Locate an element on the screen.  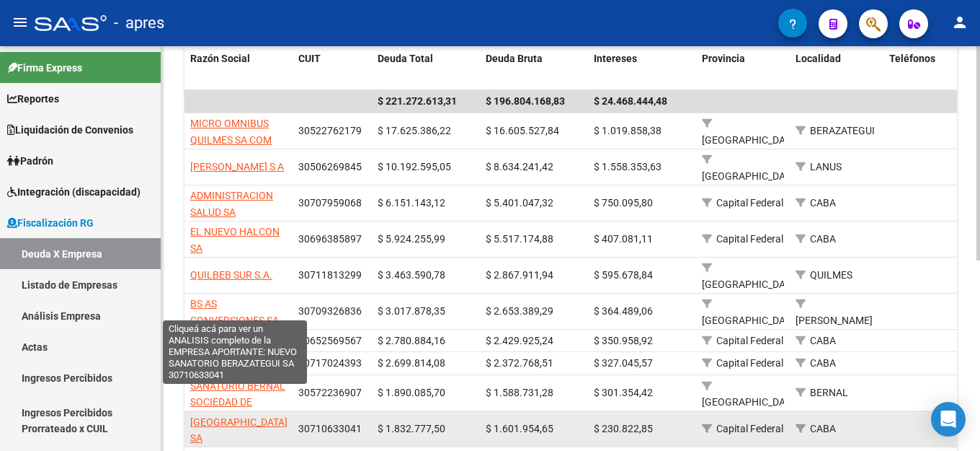
span: Integración (discapacidad) is located at coordinates (73, 191).